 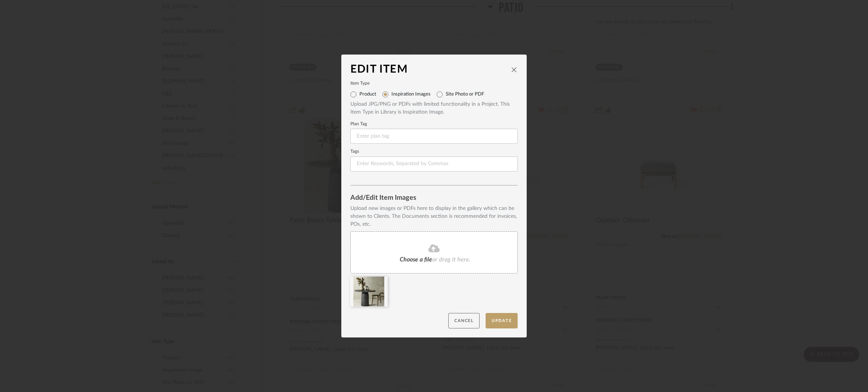 I want to click on button: close, so click(x=514, y=70).